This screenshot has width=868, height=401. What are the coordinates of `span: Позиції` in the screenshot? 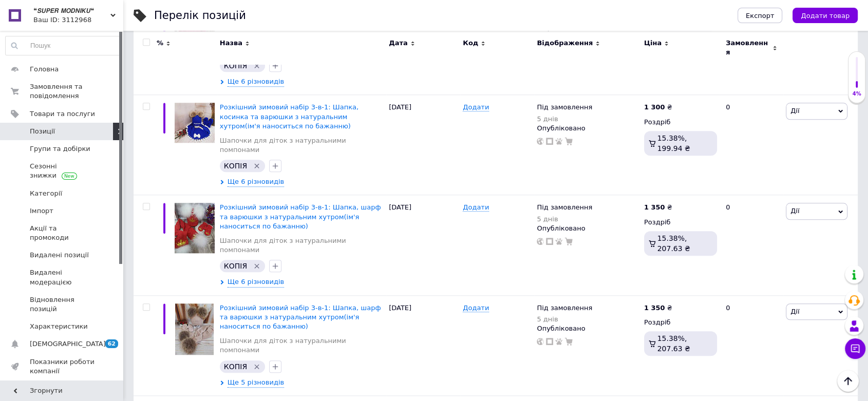 It's located at (42, 131).